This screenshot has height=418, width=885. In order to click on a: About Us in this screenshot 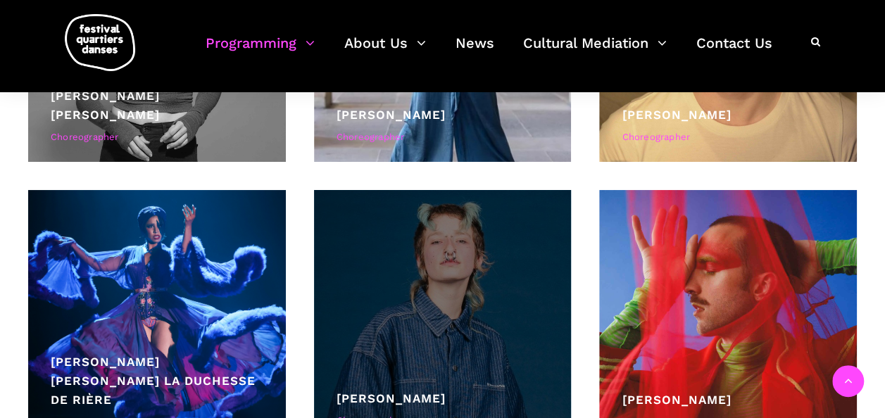, I will do `click(385, 51)`.